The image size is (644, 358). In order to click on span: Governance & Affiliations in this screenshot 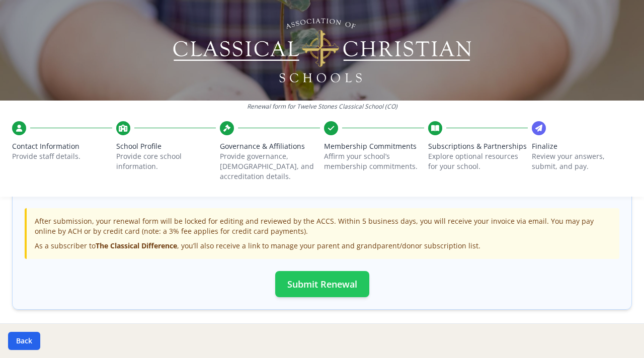, I will do `click(270, 146)`.